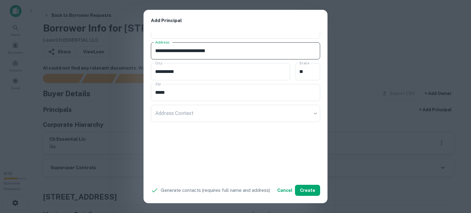 This screenshot has width=471, height=213. What do you see at coordinates (215, 191) in the screenshot?
I see `p: Generate contacts (requires full name and address)` at bounding box center [215, 191].